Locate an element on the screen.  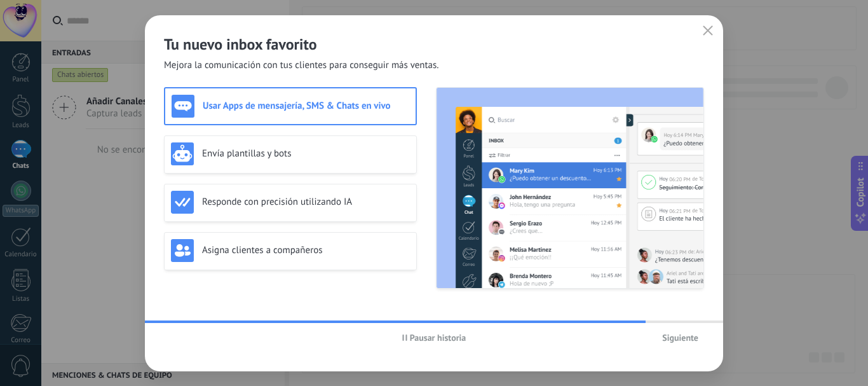
h2: Tu nuevo inbox favorito is located at coordinates (434, 44).